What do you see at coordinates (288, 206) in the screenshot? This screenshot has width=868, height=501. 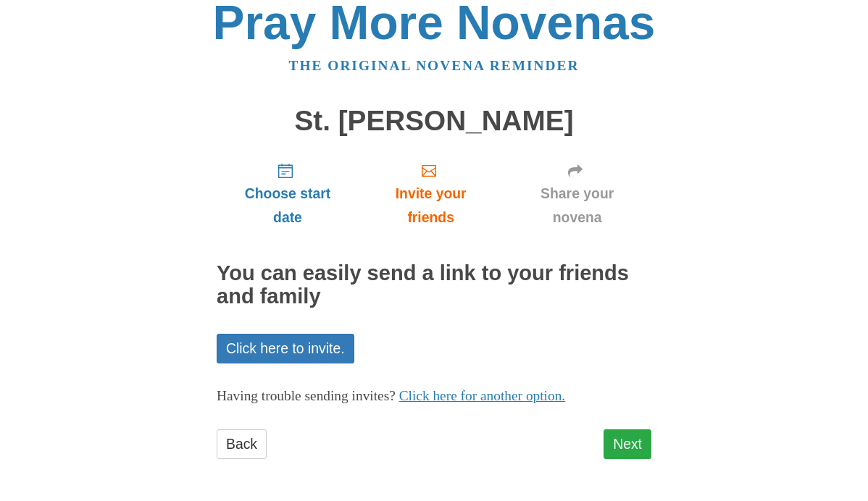 I see `span: Choose start date` at bounding box center [288, 206].